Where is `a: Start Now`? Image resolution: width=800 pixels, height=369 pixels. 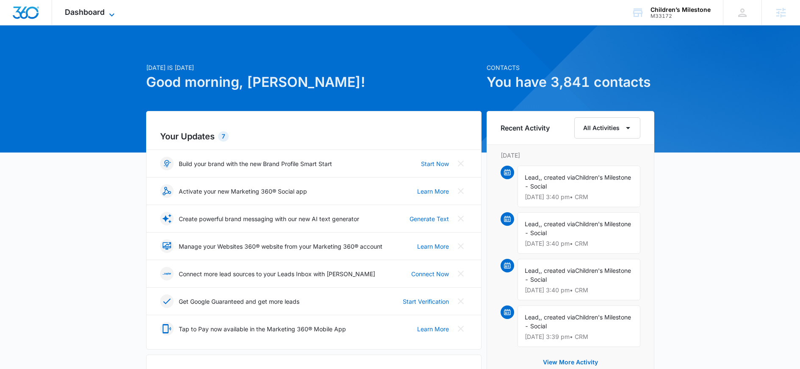
a: Start Now is located at coordinates (435, 164).